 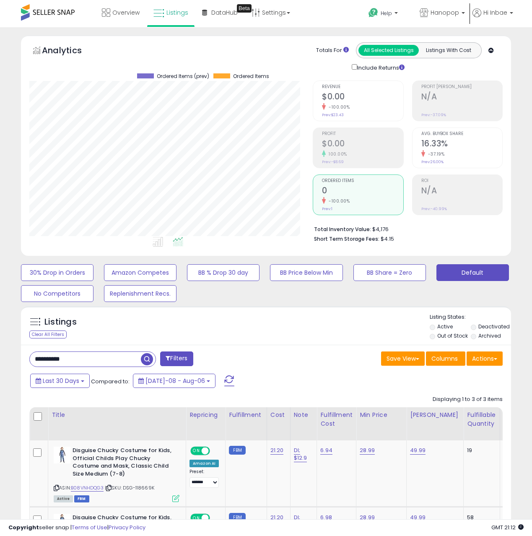 What do you see at coordinates (326, 517) in the screenshot?
I see `a: 6.98` at bounding box center [326, 517].